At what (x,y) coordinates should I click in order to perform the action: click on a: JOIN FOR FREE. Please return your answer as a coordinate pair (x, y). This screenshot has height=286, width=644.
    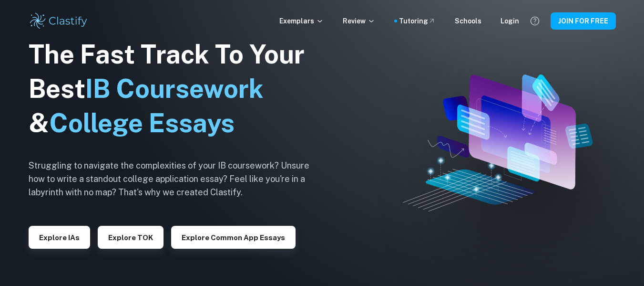
    Looking at the image, I should click on (583, 21).